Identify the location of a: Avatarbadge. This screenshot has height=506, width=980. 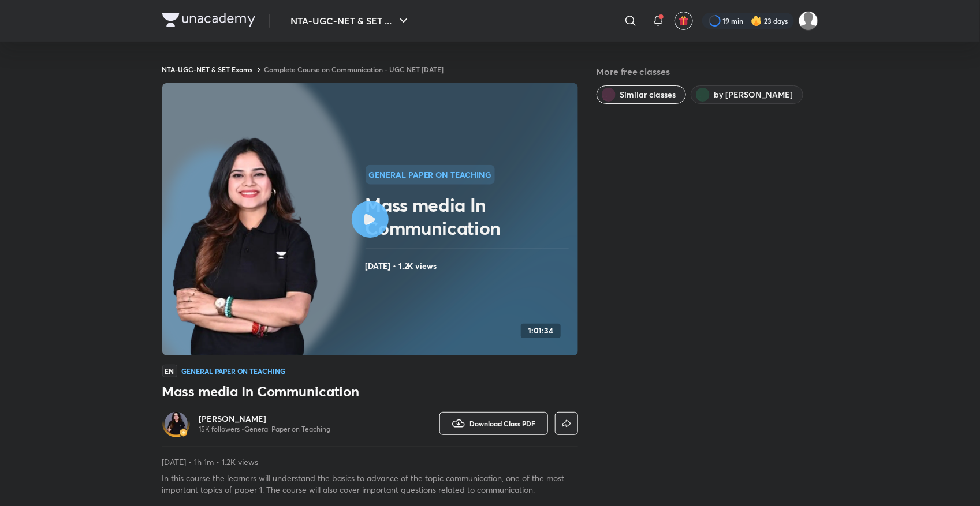
(176, 423).